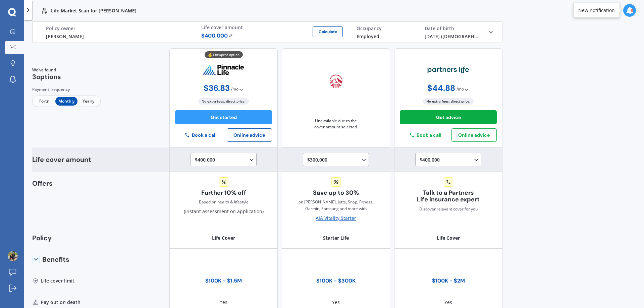 Image resolution: width=644 pixels, height=308 pixels. Describe the element at coordinates (385, 36) in the screenshot. I see `div: Employed` at that location.